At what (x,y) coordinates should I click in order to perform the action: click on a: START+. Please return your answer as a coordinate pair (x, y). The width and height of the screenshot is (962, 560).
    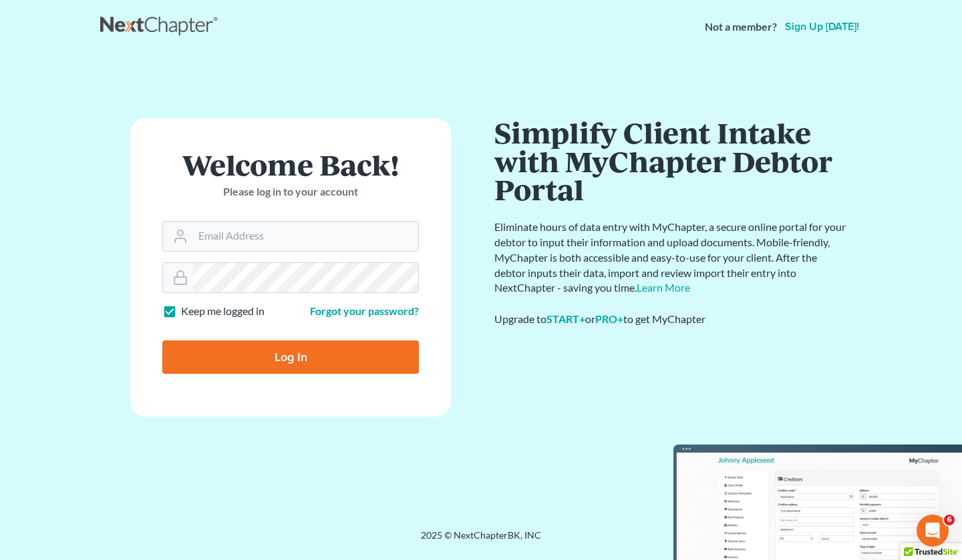
    Looking at the image, I should click on (566, 318).